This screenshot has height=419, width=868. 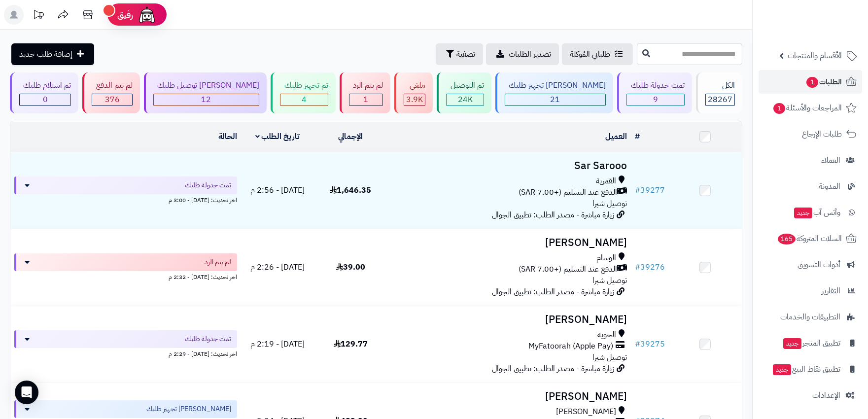 I want to click on span: الحوية, so click(x=607, y=335).